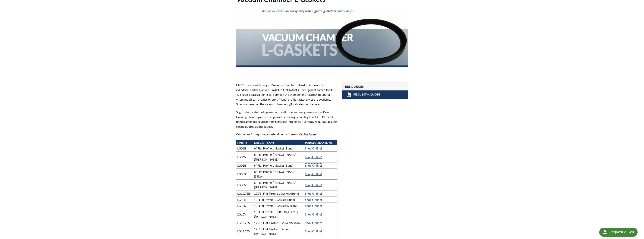  I want to click on td: LG10S, so click(244, 206).